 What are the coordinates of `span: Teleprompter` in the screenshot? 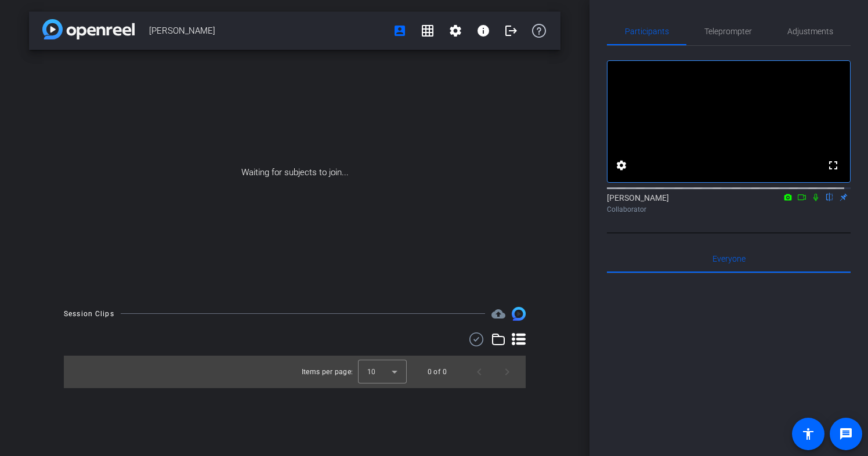 It's located at (728, 31).